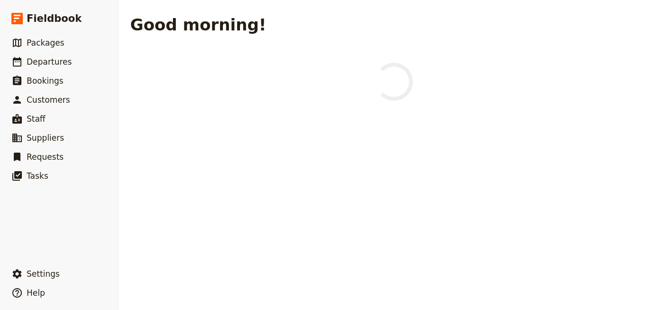 The image size is (669, 310). I want to click on span: Fieldbook, so click(54, 19).